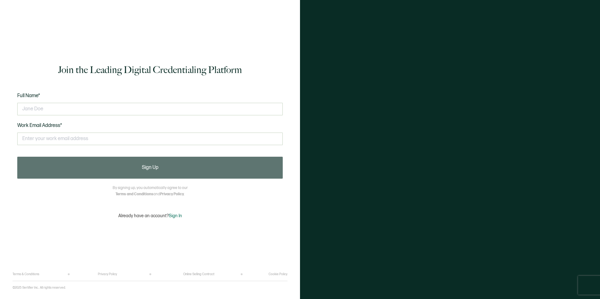  Describe the element at coordinates (175, 216) in the screenshot. I see `span: Sign In` at that location.